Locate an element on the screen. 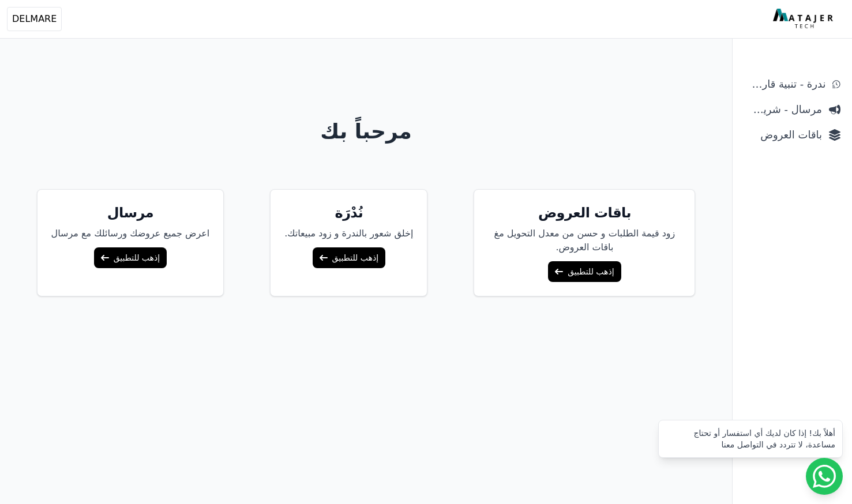 The height and width of the screenshot is (504, 852). p: زود قيمة الطلبات و حسن من معدل التحويل مغ باقات العروض. is located at coordinates (584, 240).